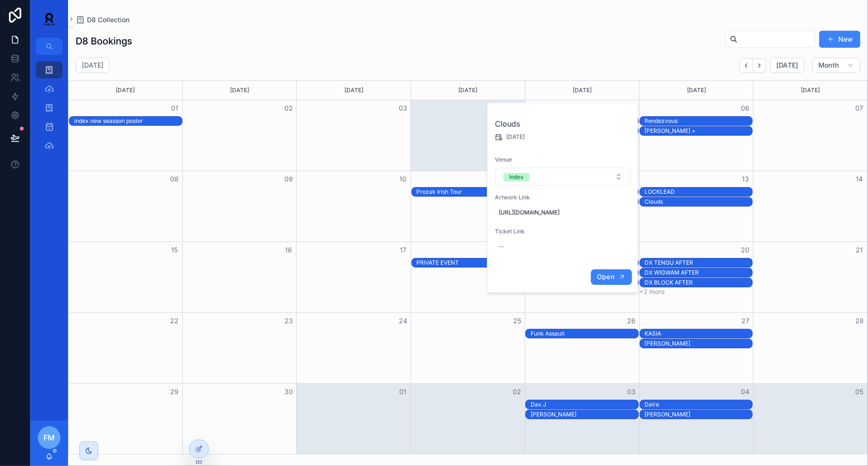  I want to click on button: 05, so click(860, 392).